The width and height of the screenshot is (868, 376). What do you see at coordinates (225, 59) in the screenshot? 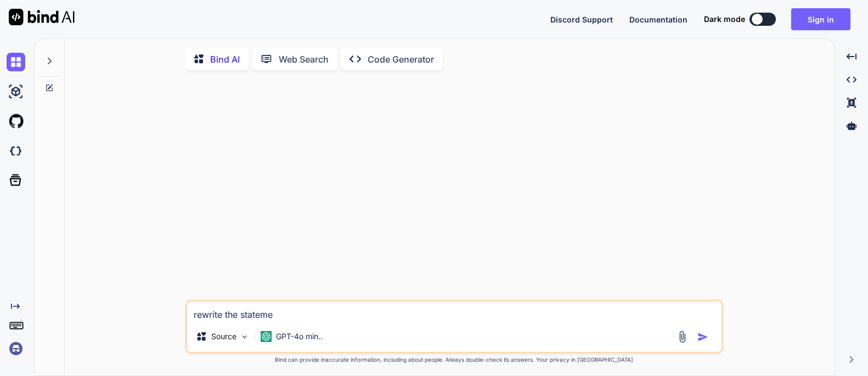
I see `p: Bind AI` at bounding box center [225, 59].